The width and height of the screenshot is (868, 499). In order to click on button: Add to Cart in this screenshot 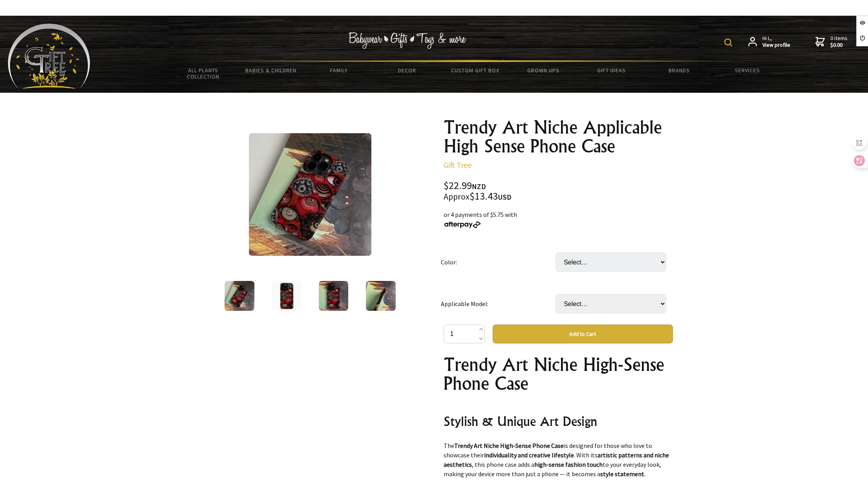, I will do `click(582, 334)`.